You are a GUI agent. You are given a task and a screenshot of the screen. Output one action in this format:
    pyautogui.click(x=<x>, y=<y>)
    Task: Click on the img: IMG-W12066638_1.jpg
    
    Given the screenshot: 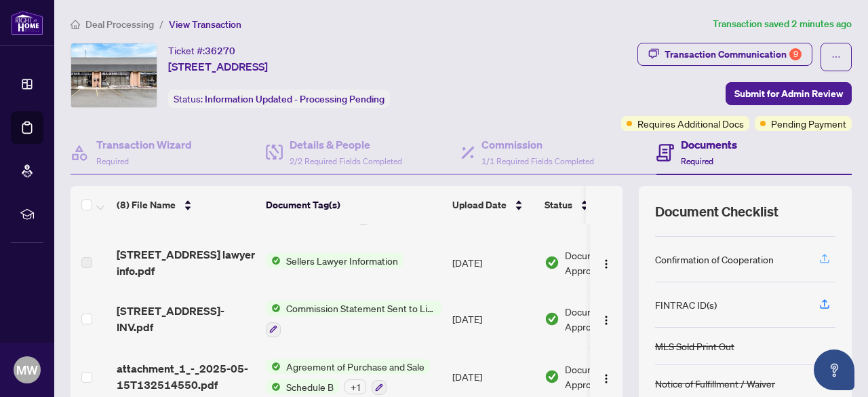 What is the action you would take?
    pyautogui.click(x=114, y=76)
    